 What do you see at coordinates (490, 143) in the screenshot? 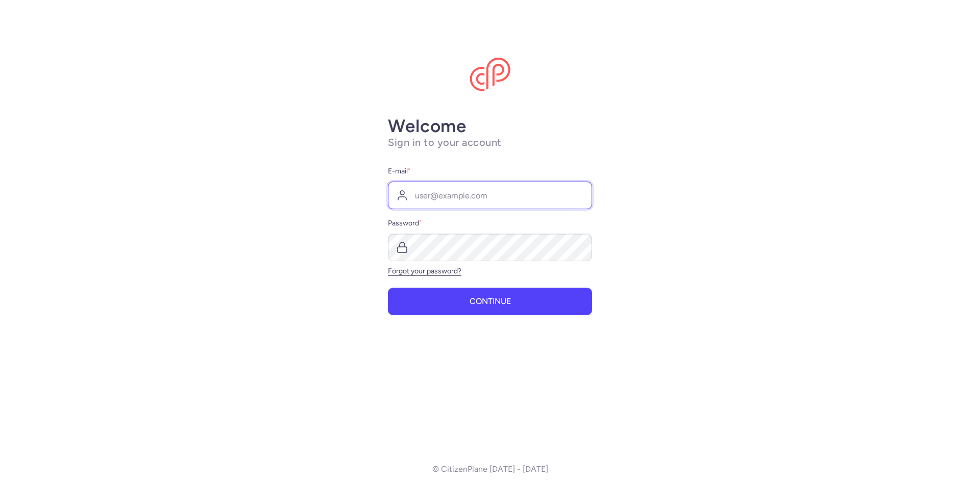
I see `h1: Sign in to your account` at bounding box center [490, 143].